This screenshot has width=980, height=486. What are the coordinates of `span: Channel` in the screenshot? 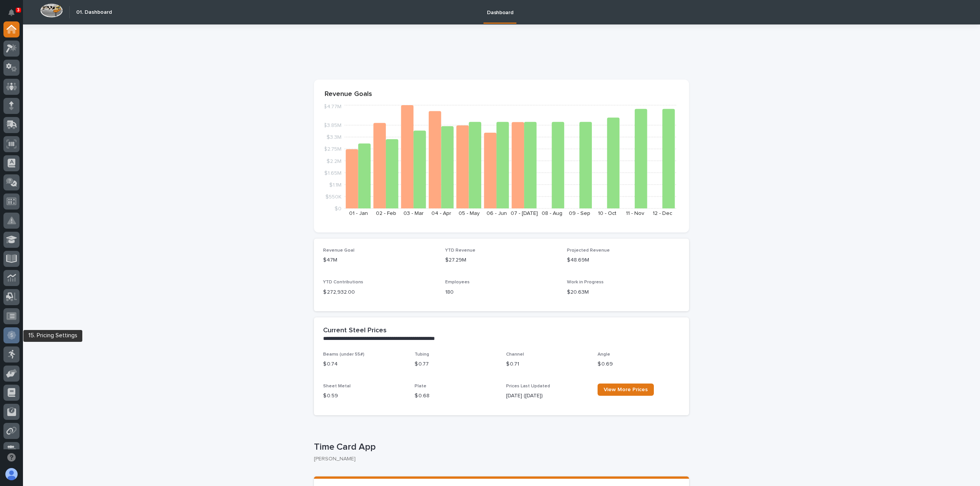 It's located at (515, 355).